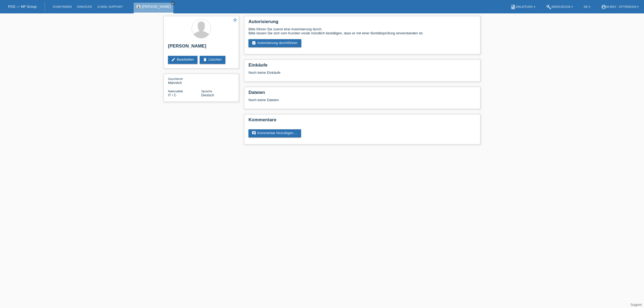 This screenshot has width=644, height=308. What do you see at coordinates (84, 7) in the screenshot?
I see `a: Einkäufe` at bounding box center [84, 7].